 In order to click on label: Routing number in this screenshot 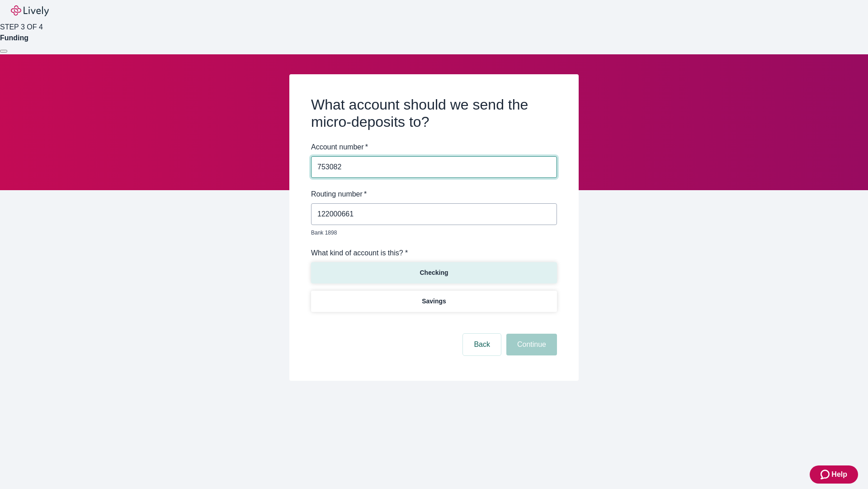, I will do `click(339, 194)`.